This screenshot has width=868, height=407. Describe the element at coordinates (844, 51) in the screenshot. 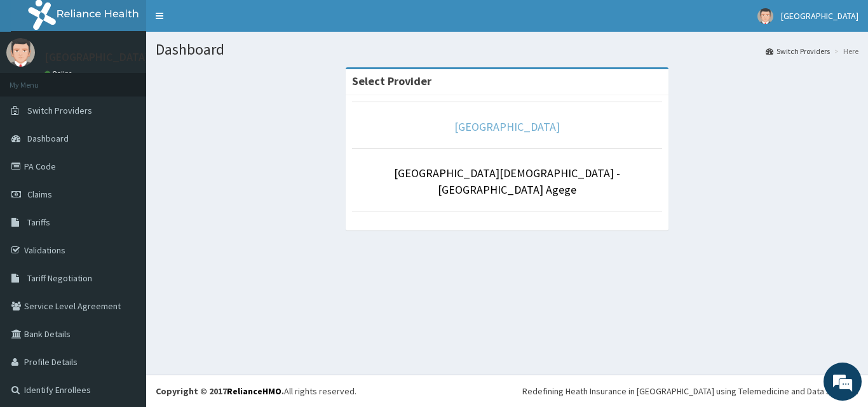

I see `li: Here` at that location.